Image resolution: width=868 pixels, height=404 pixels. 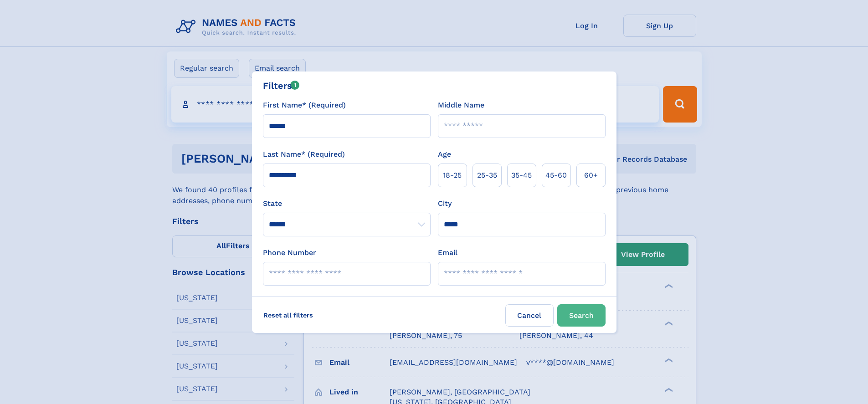 I want to click on label: Phone Number, so click(x=289, y=253).